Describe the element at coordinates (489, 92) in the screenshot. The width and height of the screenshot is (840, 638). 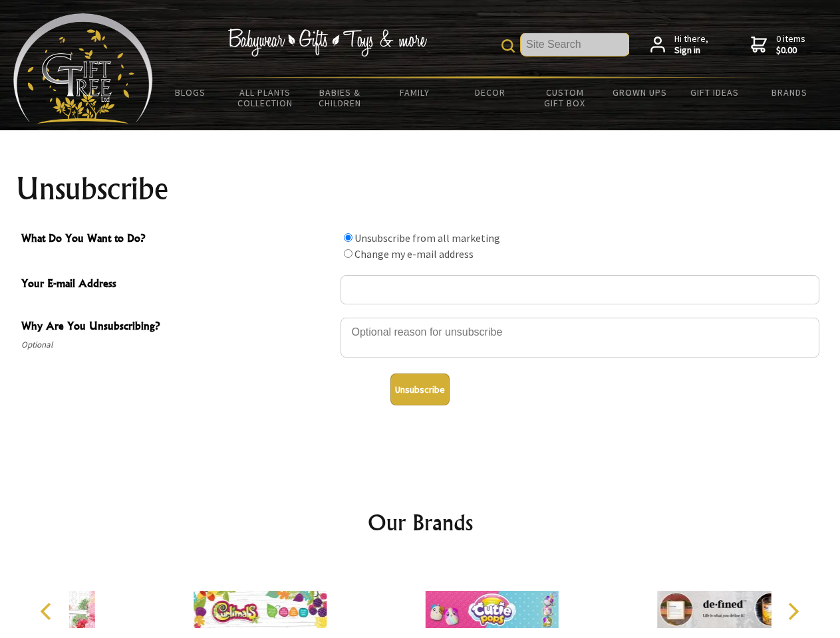
I see `a: Decor` at that location.